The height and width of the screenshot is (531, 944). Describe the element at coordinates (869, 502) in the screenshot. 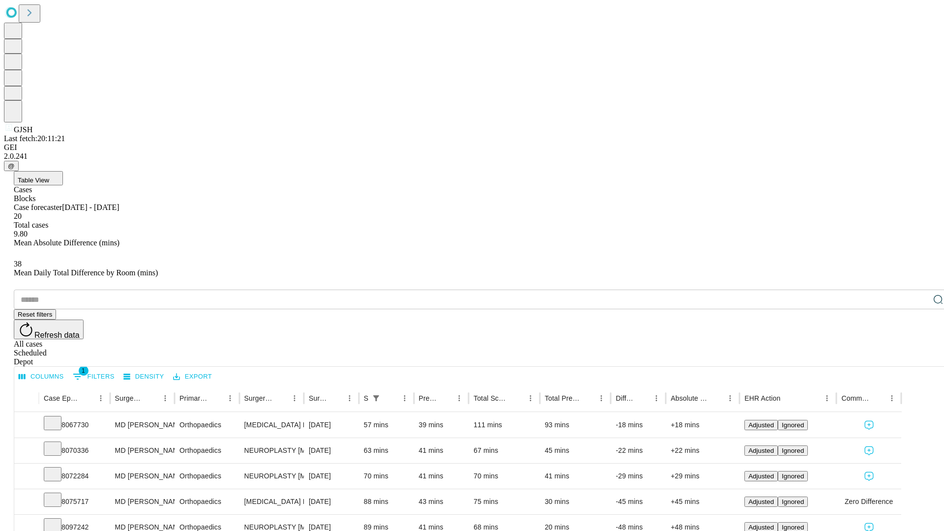

I see `span: Zero Difference` at that location.